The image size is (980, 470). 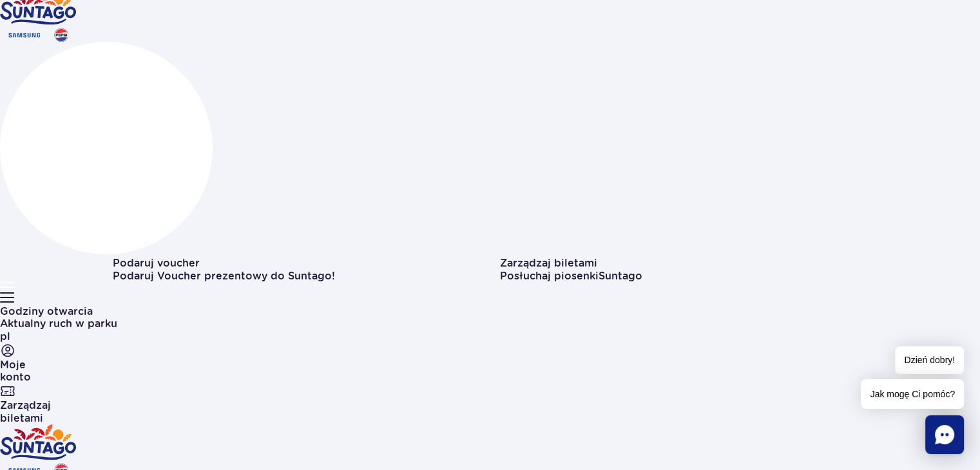 What do you see at coordinates (156, 263) in the screenshot?
I see `span: Podaruj voucher` at bounding box center [156, 263].